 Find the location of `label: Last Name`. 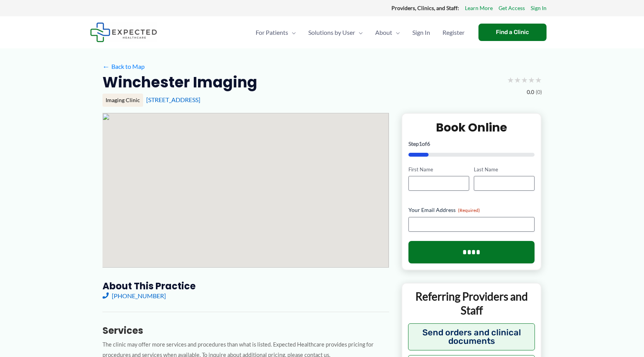

label: Last Name is located at coordinates (504, 169).